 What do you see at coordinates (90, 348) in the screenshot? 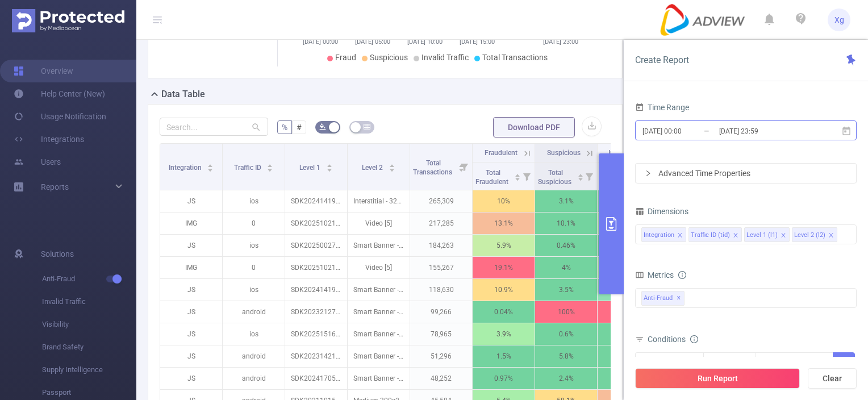
I see `span: Brand Safety` at bounding box center [90, 348].